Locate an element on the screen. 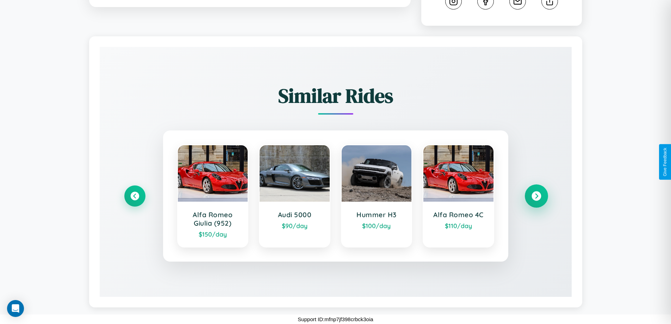  div: $ 150 /day is located at coordinates (213, 234).